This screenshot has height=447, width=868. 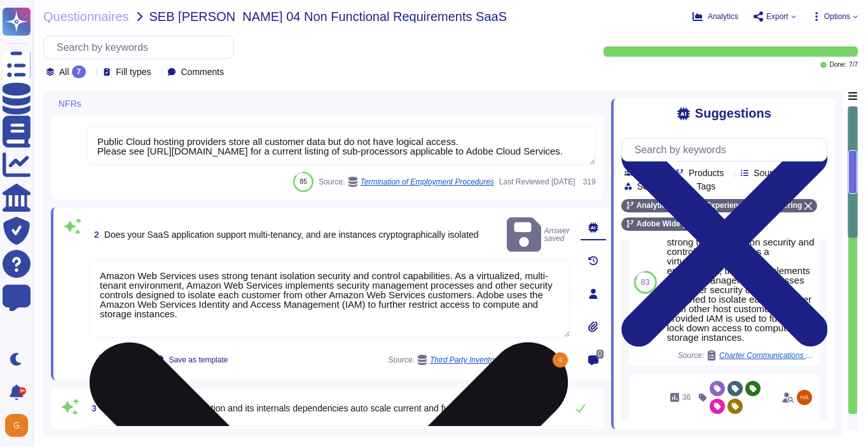 What do you see at coordinates (79, 72) in the screenshot?
I see `div: 7` at bounding box center [79, 72].